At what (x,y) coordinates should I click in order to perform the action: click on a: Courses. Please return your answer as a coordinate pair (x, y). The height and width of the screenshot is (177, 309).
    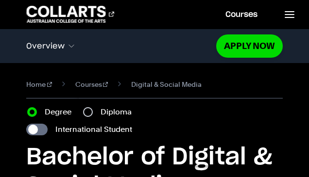
    Looking at the image, I should click on (92, 85).